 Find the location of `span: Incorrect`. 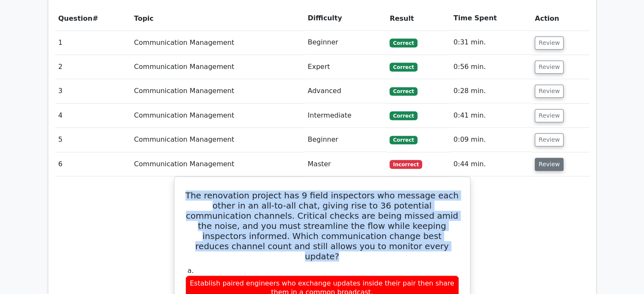

span: Incorrect is located at coordinates (405, 164).